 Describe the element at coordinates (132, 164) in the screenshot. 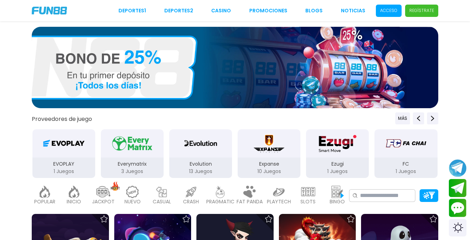

I see `p: Everymatrix` at that location.